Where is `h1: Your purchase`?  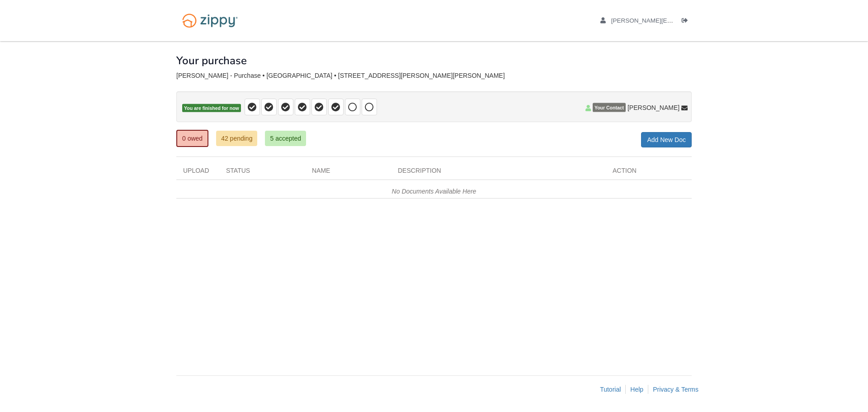
h1: Your purchase is located at coordinates (212, 60).